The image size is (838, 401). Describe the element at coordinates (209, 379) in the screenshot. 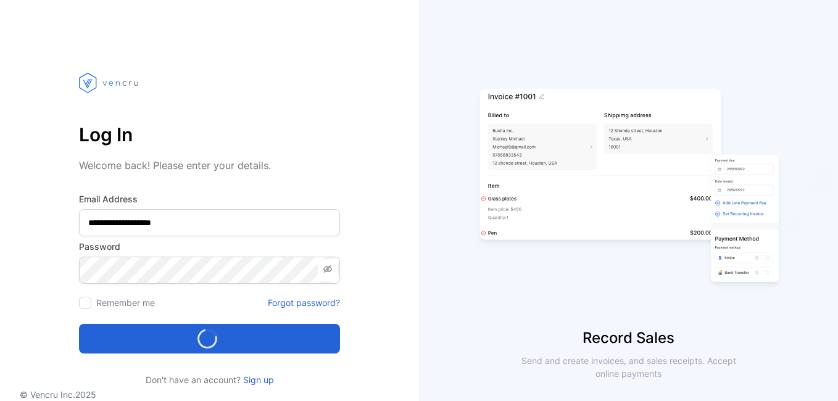

I see `p: Don't have an account?` at that location.